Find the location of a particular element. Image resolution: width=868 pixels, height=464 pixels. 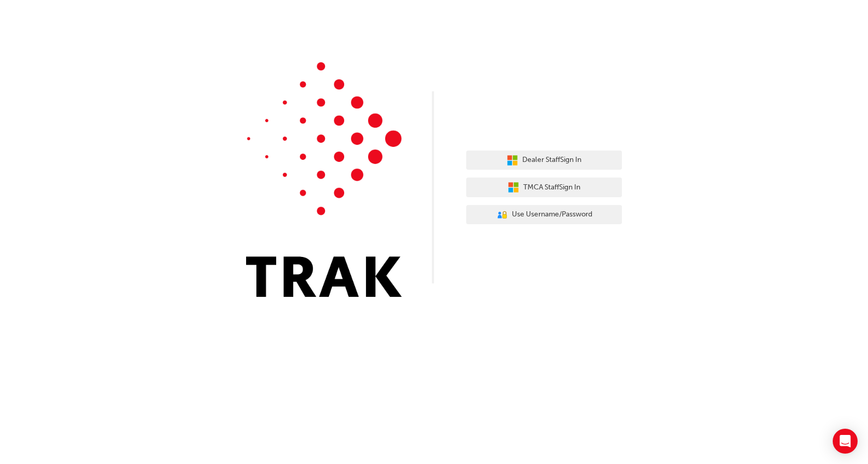

span: TMCA Staff Sign In is located at coordinates (551, 188).